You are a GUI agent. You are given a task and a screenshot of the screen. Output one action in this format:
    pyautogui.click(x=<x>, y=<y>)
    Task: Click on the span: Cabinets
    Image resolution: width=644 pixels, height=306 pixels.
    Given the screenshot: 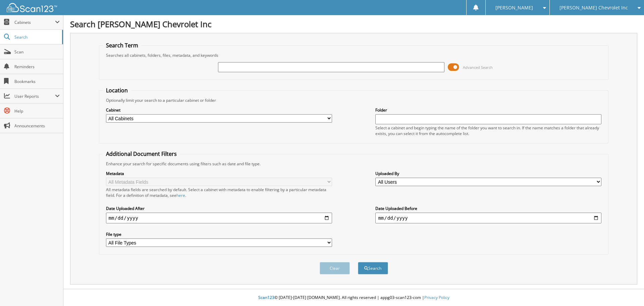 What is the action you would take?
    pyautogui.click(x=35, y=22)
    